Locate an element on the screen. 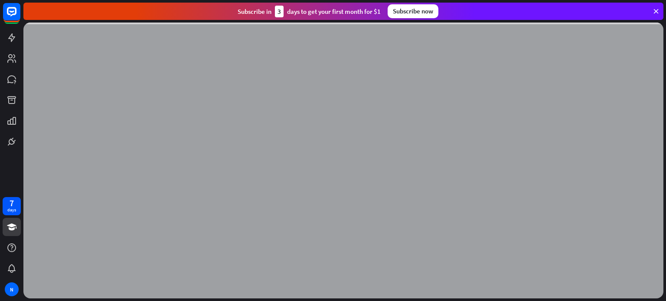 This screenshot has height=301, width=666. div: days is located at coordinates (12, 210).